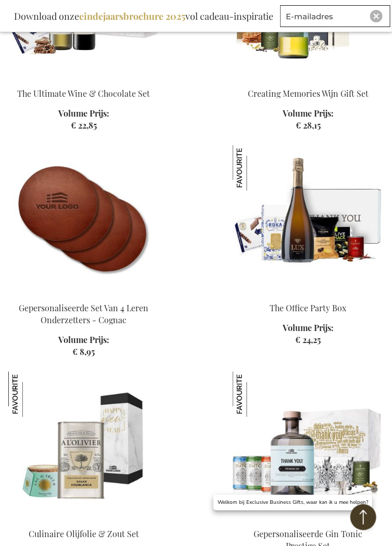 The image size is (392, 546). What do you see at coordinates (84, 445) in the screenshot?
I see `img: Olive & Salt Culinary Set` at bounding box center [84, 445].